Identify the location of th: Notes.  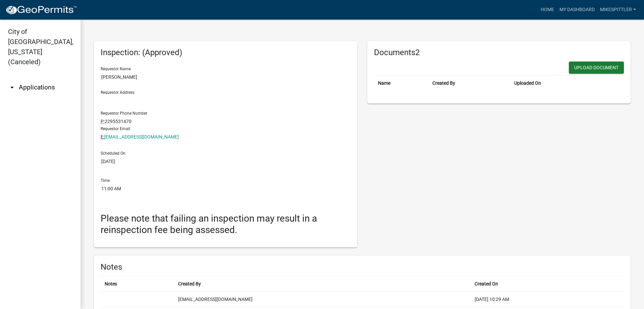
(137, 284).